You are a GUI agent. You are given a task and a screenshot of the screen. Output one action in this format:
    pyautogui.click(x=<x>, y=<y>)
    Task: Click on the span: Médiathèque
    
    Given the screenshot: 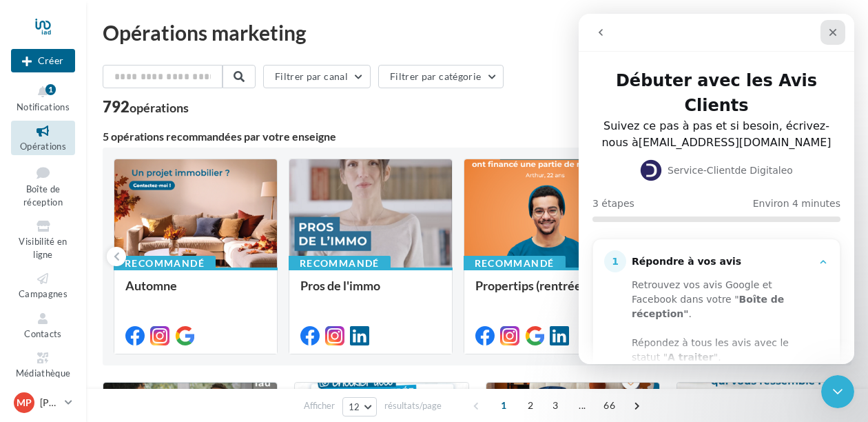 What is the action you would take?
    pyautogui.click(x=43, y=373)
    